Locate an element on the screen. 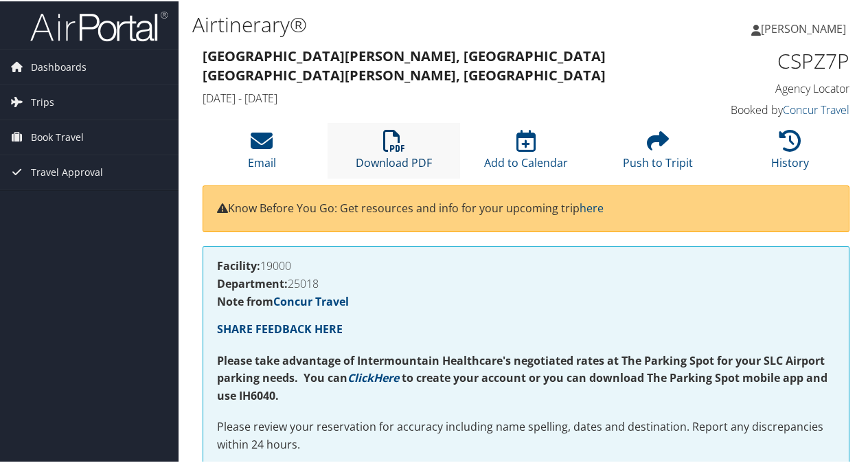  strong: Click is located at coordinates (361, 377).